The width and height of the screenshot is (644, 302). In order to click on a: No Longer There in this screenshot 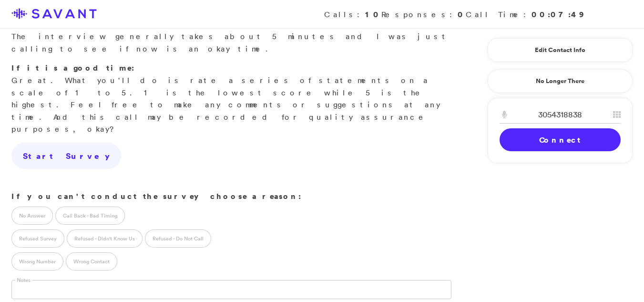, I will do `click(560, 81)`.